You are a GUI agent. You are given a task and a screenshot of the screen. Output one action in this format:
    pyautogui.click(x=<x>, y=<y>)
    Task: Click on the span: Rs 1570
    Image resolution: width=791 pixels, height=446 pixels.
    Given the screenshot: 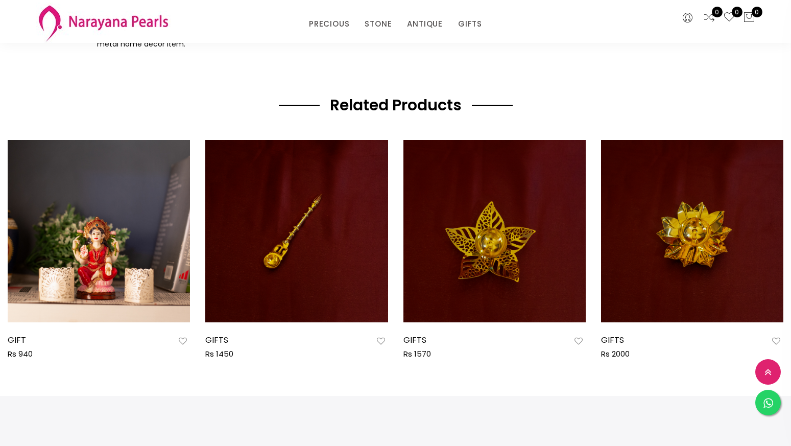 What is the action you would take?
    pyautogui.click(x=417, y=353)
    